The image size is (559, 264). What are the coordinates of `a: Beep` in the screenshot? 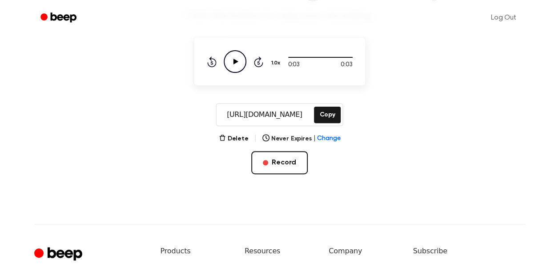 It's located at (59, 18).